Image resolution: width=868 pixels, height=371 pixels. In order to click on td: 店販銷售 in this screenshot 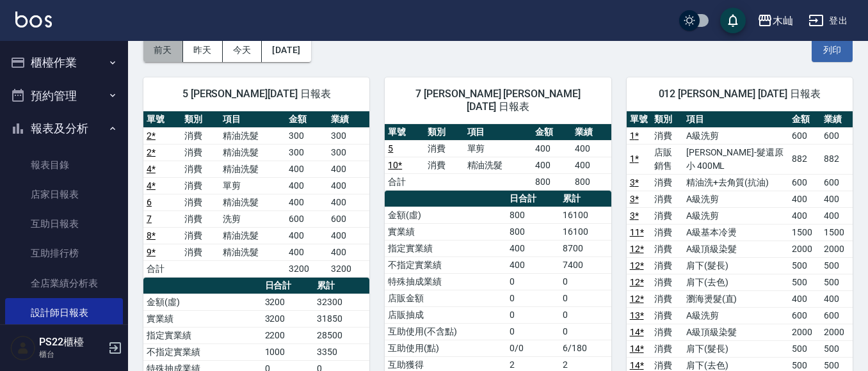, I will do `click(667, 159)`.